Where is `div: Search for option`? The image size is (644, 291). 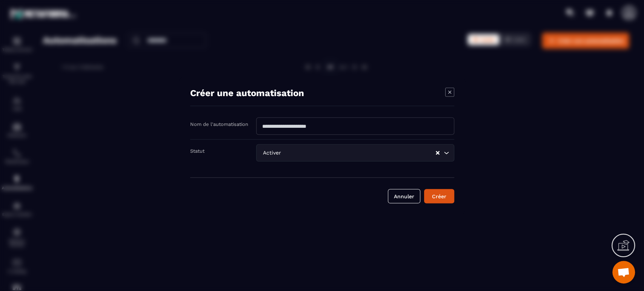 div: Search for option is located at coordinates (355, 153).